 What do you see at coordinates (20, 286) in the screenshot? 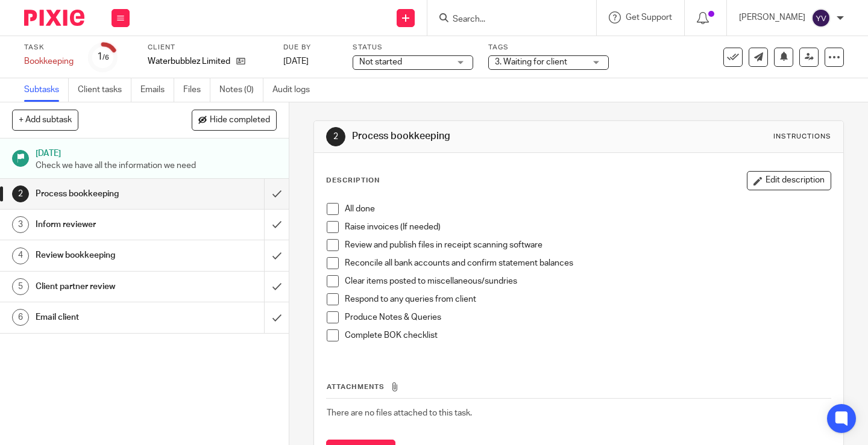
I see `div: 5` at bounding box center [20, 286].